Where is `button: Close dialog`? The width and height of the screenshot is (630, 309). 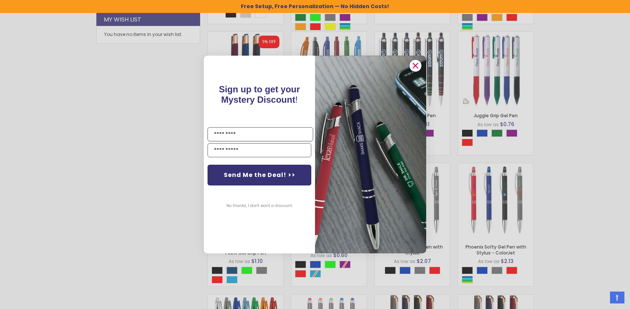
button: Close dialog is located at coordinates (416, 66).